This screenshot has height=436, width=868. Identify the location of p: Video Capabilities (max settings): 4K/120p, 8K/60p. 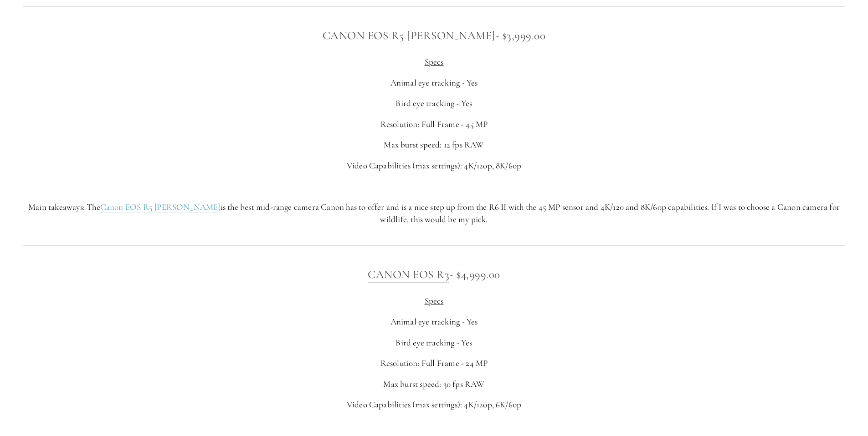
(434, 166).